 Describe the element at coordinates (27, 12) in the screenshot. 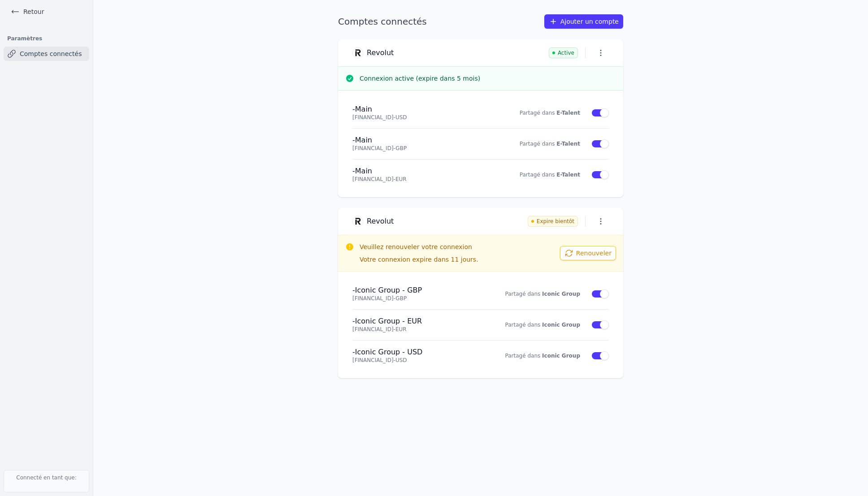

I see `a: Retour` at that location.